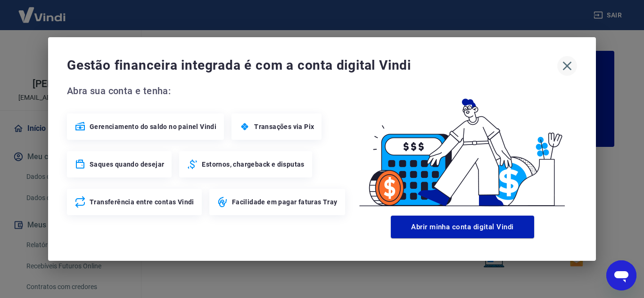 The image size is (644, 298). What do you see at coordinates (252, 164) in the screenshot?
I see `span: Estornos, chargeback e disputas` at bounding box center [252, 164].